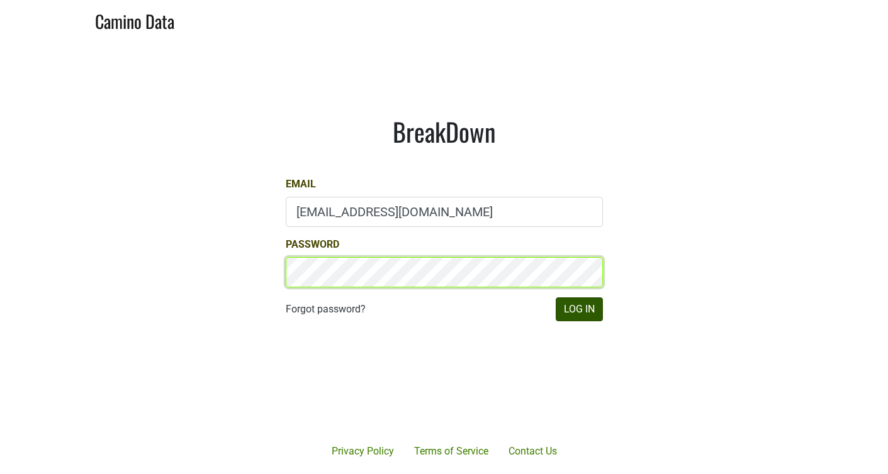  I want to click on a: Contact Us, so click(532, 452).